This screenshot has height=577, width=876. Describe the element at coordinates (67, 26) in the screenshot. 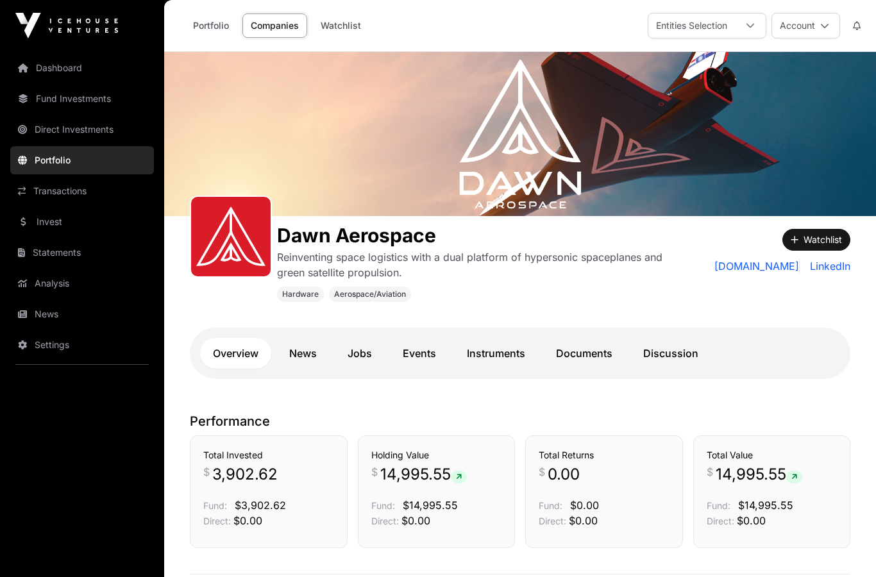

I see `img: Icehouse Ventures Logo` at that location.